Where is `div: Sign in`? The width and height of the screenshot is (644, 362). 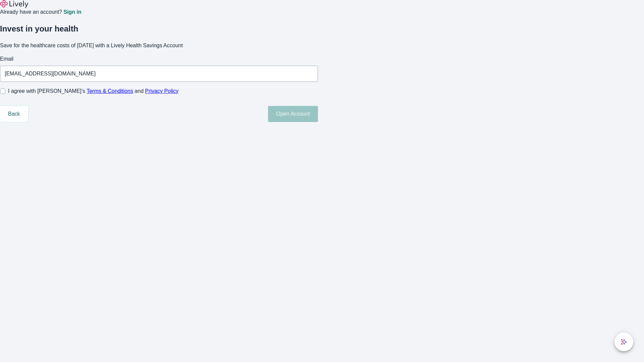 div: Sign in is located at coordinates (72, 12).